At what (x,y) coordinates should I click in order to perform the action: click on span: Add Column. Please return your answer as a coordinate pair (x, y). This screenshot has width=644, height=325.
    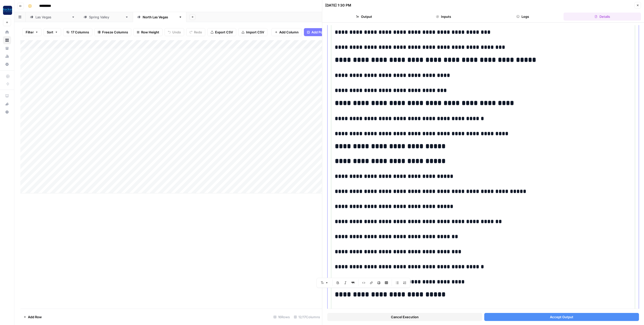
    Looking at the image, I should click on (289, 32).